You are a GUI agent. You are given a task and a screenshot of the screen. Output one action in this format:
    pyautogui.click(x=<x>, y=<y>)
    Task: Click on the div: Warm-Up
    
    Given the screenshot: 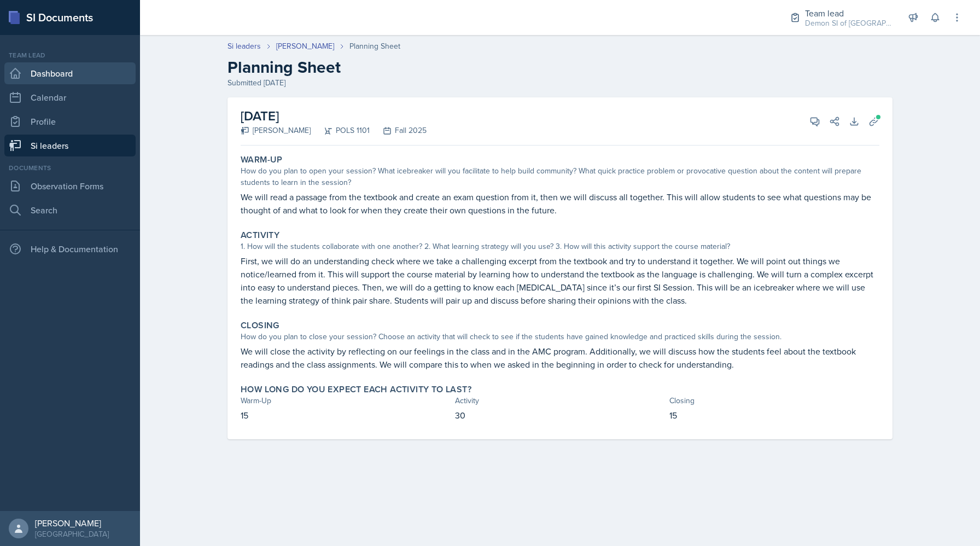 What is the action you would take?
    pyautogui.click(x=345, y=401)
    